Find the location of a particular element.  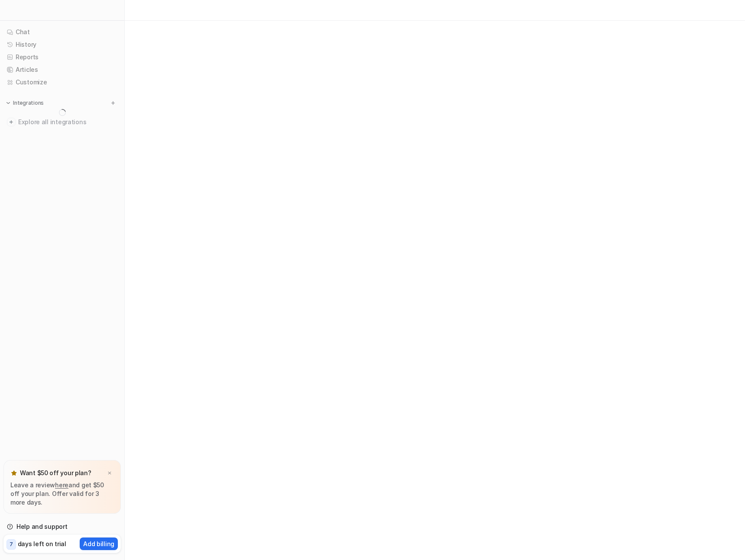

p: Integrations is located at coordinates (28, 103).